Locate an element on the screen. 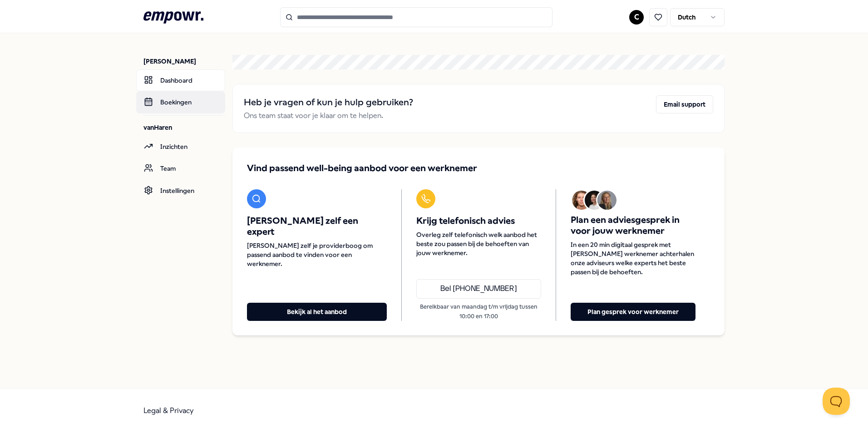 Image resolution: width=868 pixels, height=433 pixels. span: Krijg telefonisch advies is located at coordinates (479, 221).